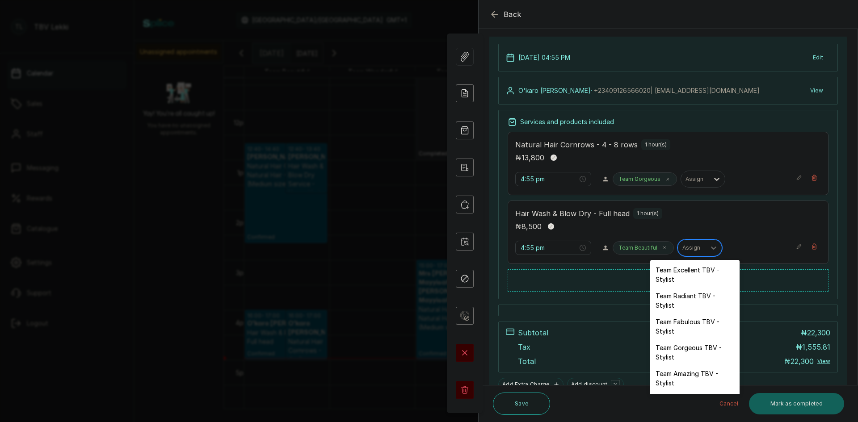 The image size is (858, 422). What do you see at coordinates (695, 327) in the screenshot?
I see `div: Team Fabulous TBV - Stylist` at bounding box center [695, 327].